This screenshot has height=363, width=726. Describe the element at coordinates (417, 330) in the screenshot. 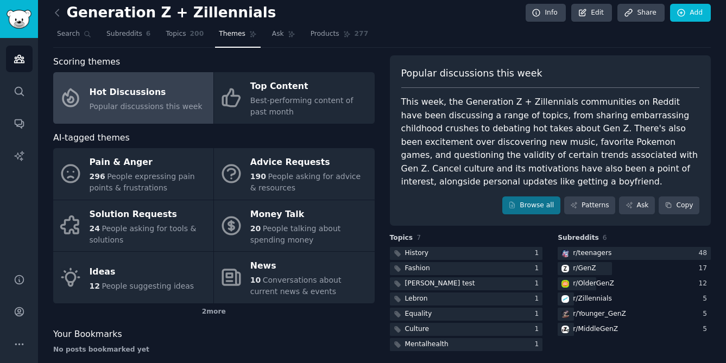

I see `div: Culture` at that location.